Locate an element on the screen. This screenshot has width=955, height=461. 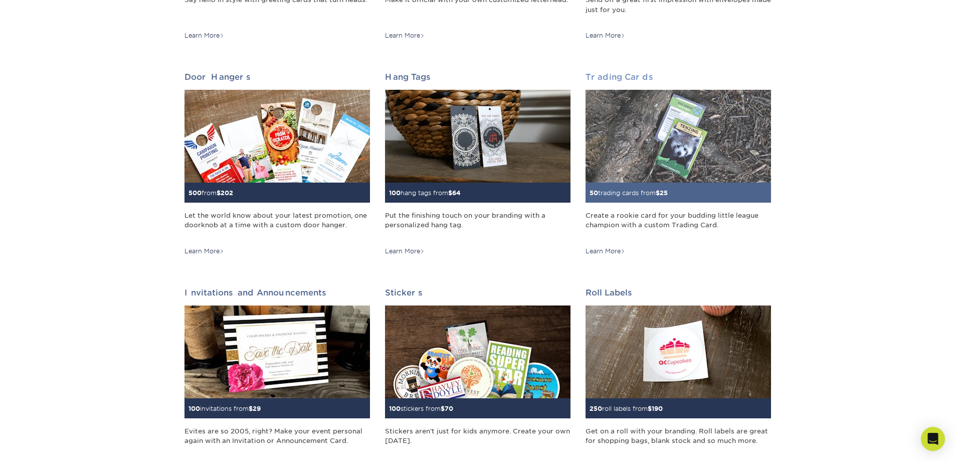
img: Roll Labels is located at coordinates (678, 351).